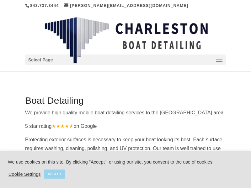 This screenshot has width=251, height=188. Describe the element at coordinates (125, 102) in the screenshot. I see `h1: Boat Detailing` at that location.